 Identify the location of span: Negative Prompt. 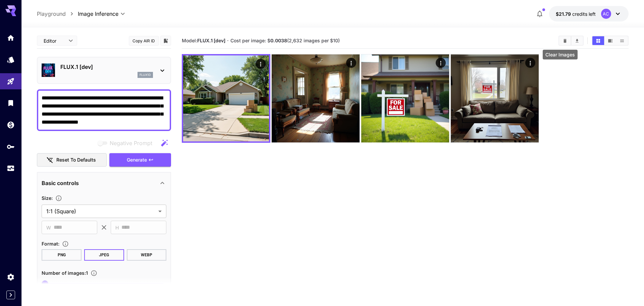
(131, 143).